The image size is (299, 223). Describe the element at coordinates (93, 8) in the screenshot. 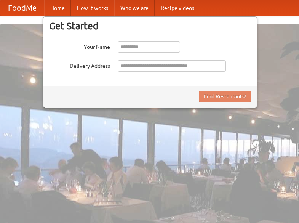

I see `a: How it works` at that location.